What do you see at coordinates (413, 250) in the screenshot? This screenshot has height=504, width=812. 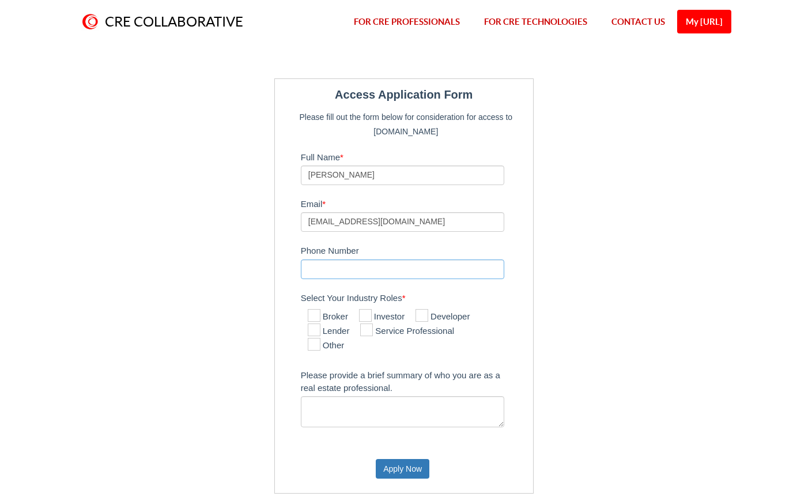 I see `label: Phone Number` at bounding box center [413, 250].